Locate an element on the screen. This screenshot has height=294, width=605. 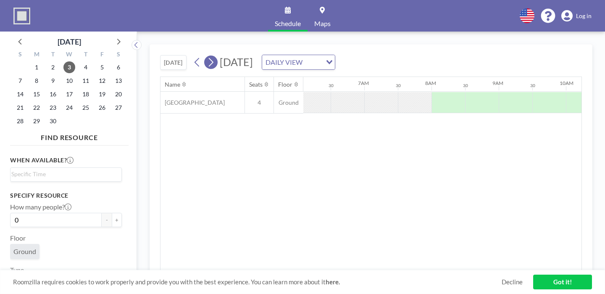
div: 9AM is located at coordinates (498, 83).